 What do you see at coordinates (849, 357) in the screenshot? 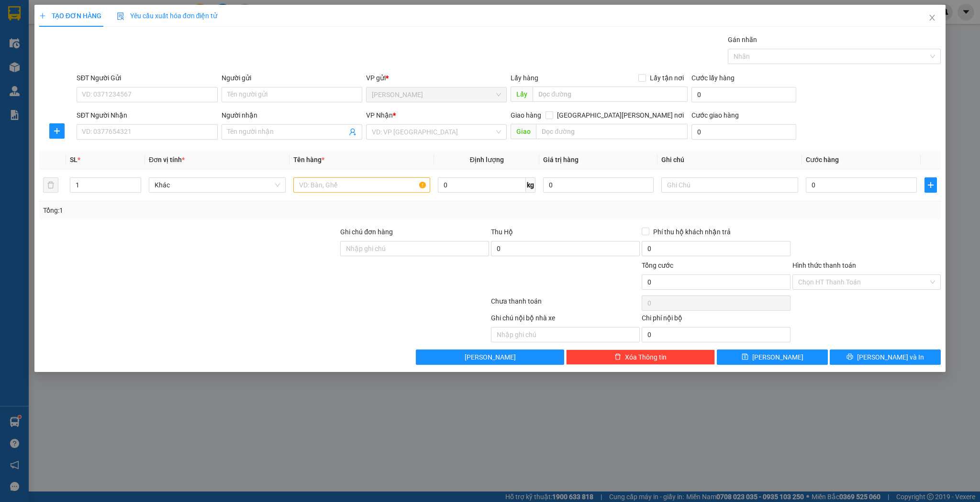
I see `span: printer` at bounding box center [849, 357].